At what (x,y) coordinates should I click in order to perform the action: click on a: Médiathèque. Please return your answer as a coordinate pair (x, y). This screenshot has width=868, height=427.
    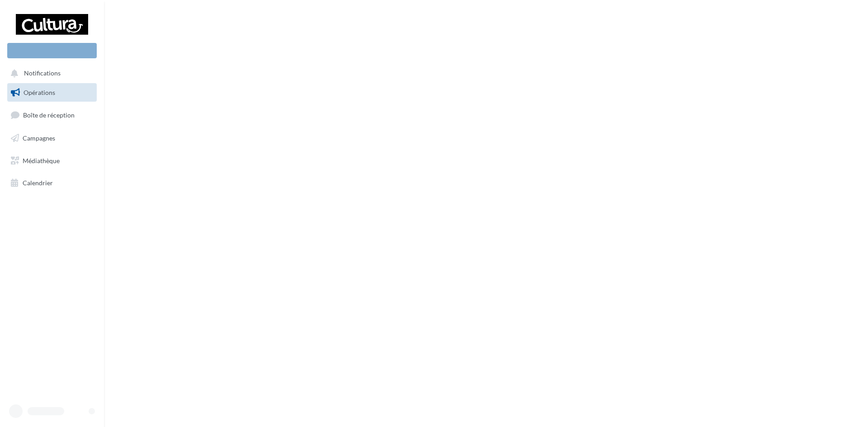
    Looking at the image, I should click on (52, 161).